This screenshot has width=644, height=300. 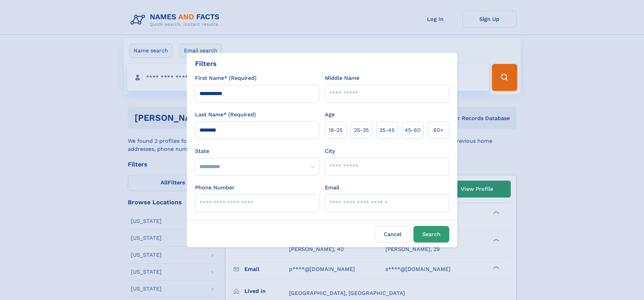 I want to click on span: 60+, so click(x=438, y=130).